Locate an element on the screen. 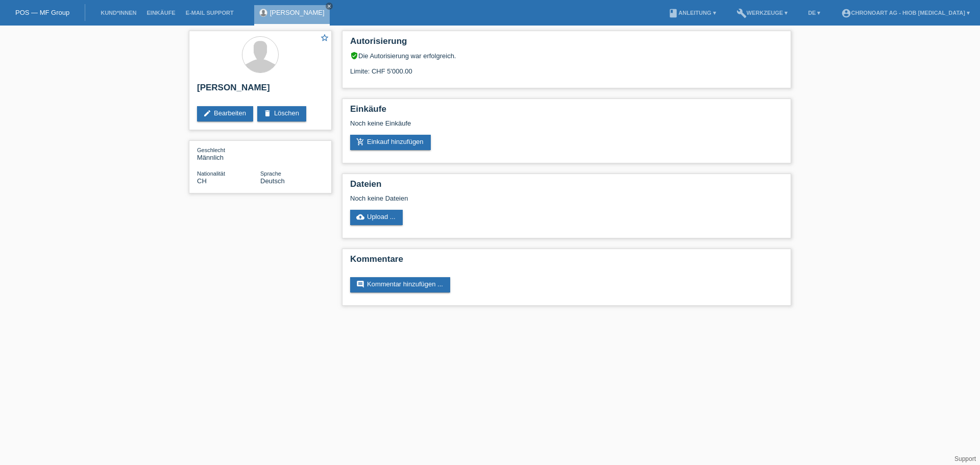 The height and width of the screenshot is (465, 980). a: POS — MF Group is located at coordinates (42, 12).